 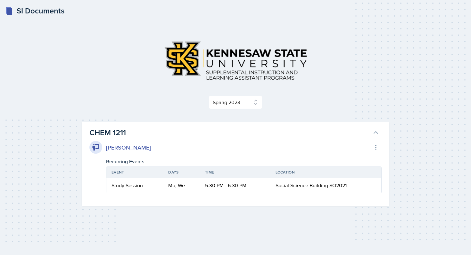 I want to click on th: Days, so click(x=181, y=173).